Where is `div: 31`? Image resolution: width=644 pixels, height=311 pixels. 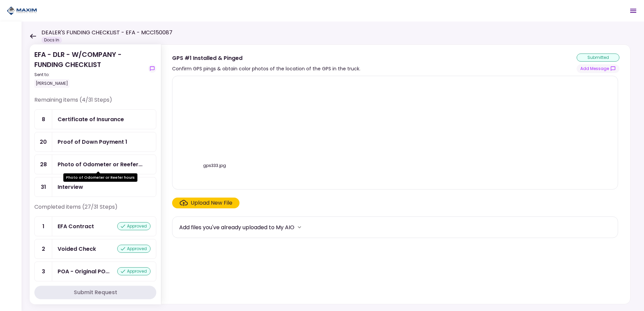
div: 31 is located at coordinates (43, 187).